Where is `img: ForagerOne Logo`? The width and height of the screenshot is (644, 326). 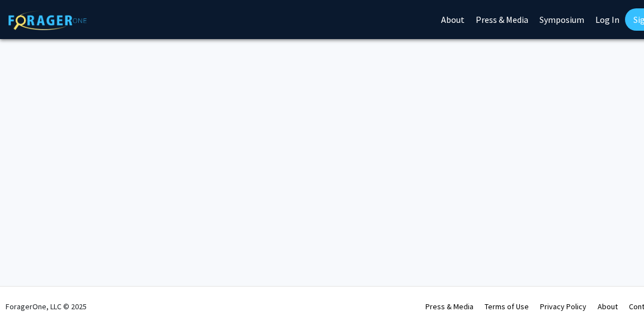
img: ForagerOne Logo is located at coordinates (47, 20).